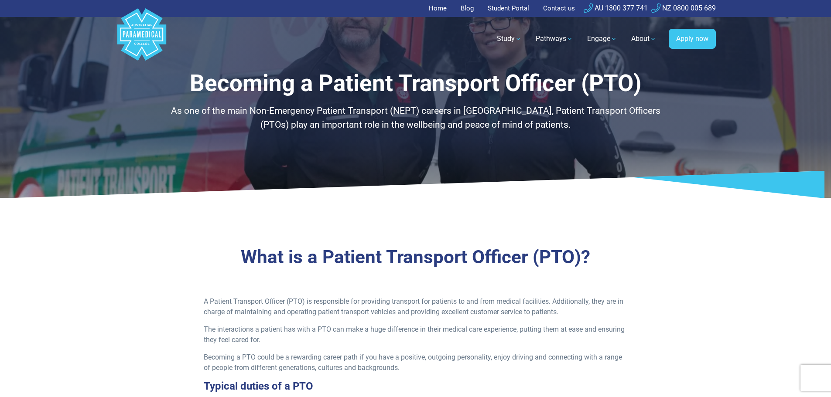 This screenshot has width=831, height=397. Describe the element at coordinates (415, 335) in the screenshot. I see `p: The interactions a patient has with a PTO can make a huge difference in their medical care experi...` at that location.